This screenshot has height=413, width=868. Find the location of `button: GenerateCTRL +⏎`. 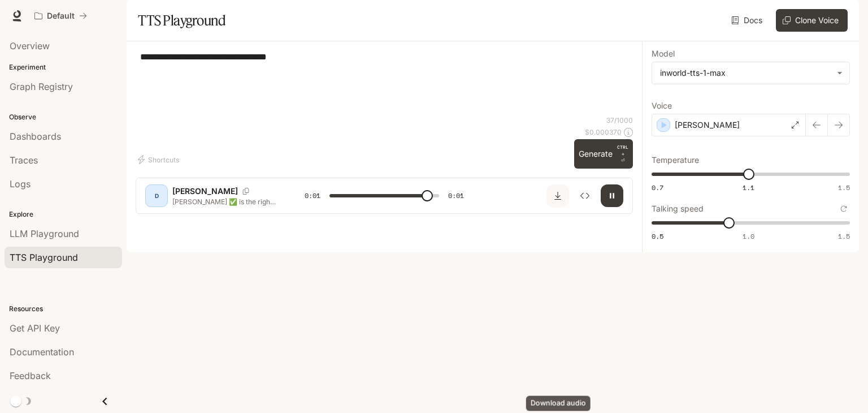

button: GenerateCTRL +⏎ is located at coordinates (604, 154).